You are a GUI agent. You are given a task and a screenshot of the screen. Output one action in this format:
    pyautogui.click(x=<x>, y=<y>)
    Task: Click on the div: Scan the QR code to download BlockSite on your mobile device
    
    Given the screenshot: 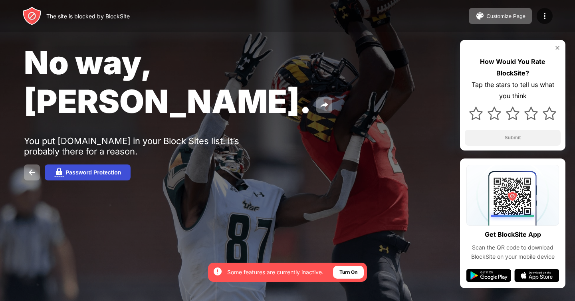 What is the action you would take?
    pyautogui.click(x=512, y=252)
    